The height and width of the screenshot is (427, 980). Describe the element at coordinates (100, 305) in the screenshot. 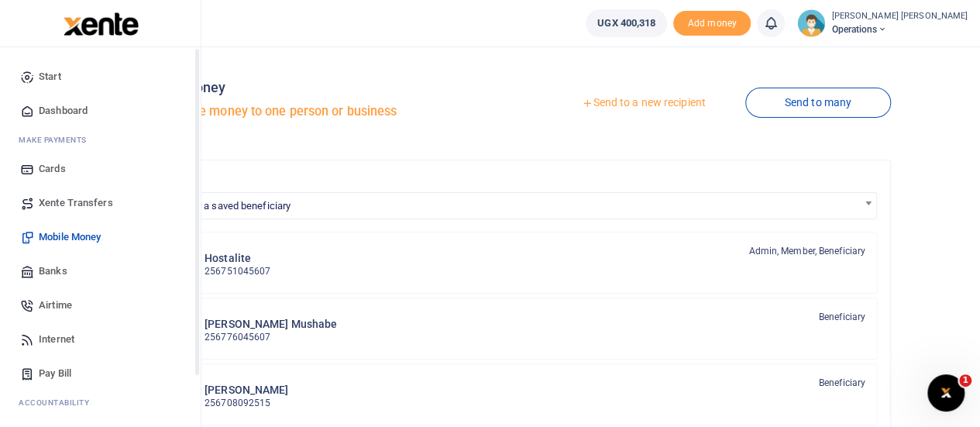

I see `a: Airtime` at that location.